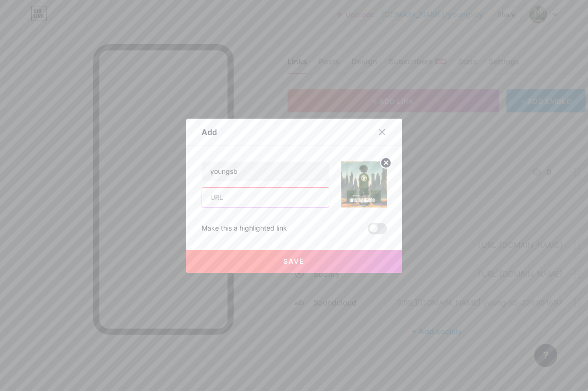 The height and width of the screenshot is (391, 588). Describe the element at coordinates (266, 172) in the screenshot. I see `input: Title` at that location.